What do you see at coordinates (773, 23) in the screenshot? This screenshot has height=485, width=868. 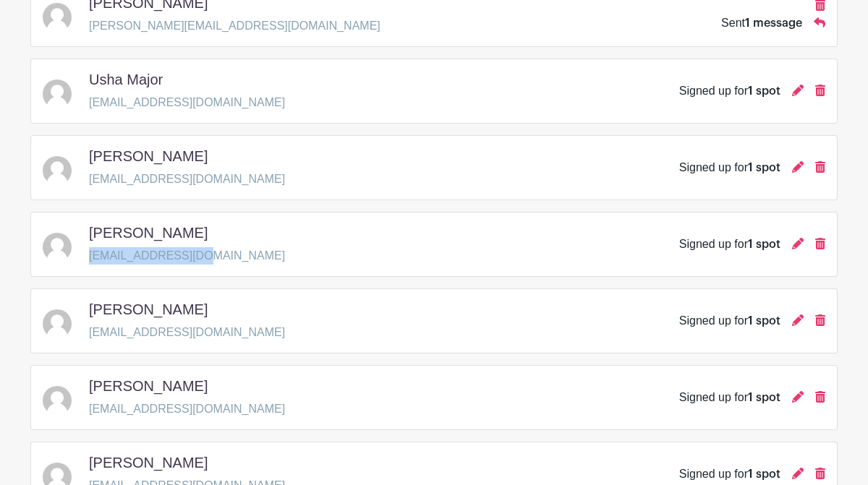 I see `span: 1 message` at bounding box center [773, 23].